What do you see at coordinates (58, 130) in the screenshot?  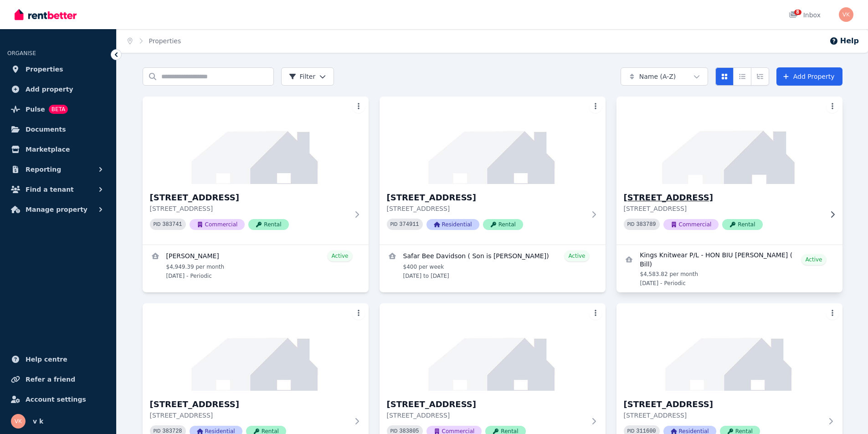 I see `a: Documents` at bounding box center [58, 130].